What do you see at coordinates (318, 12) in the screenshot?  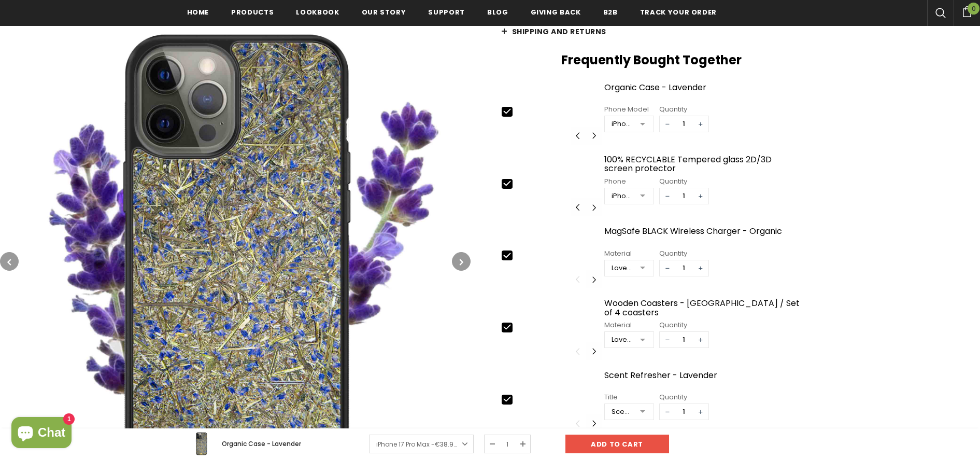 I see `span: Lookbook` at bounding box center [318, 12].